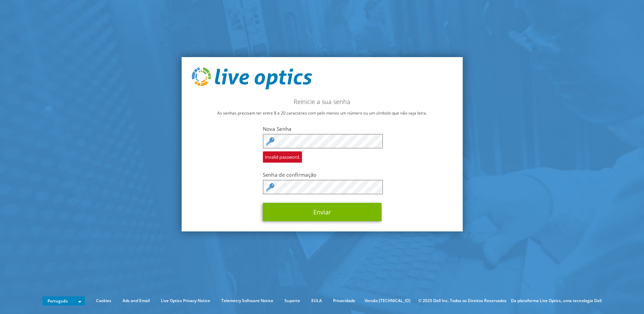  I want to click on a: Ads and Email, so click(136, 301).